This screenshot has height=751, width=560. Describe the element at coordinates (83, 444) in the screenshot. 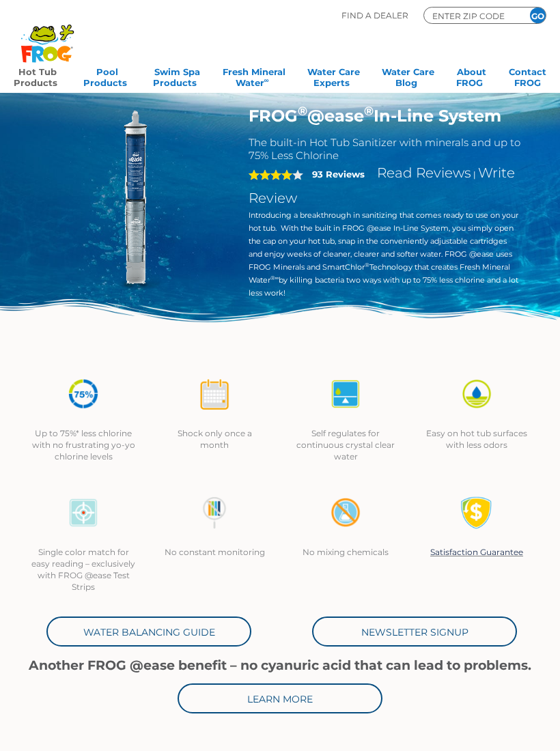

I see `p: Up to 75%* less chlorine with no frustrating yo-yo chlorine levels` at that location.